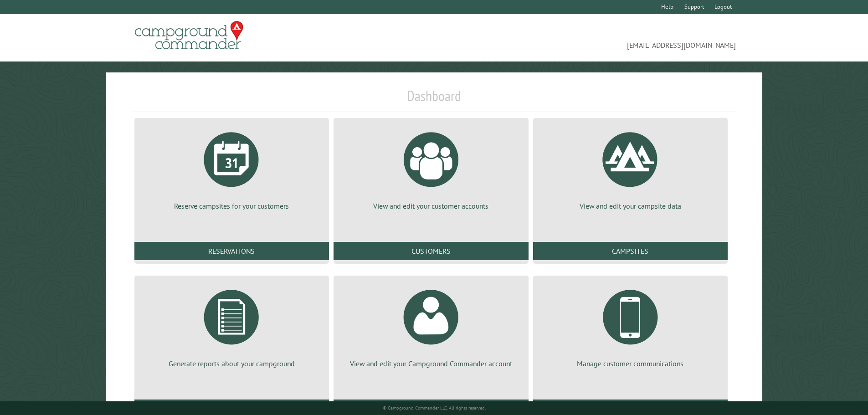 The width and height of the screenshot is (868, 415). What do you see at coordinates (431, 168) in the screenshot?
I see `a: View and edit your customer accounts` at bounding box center [431, 168].